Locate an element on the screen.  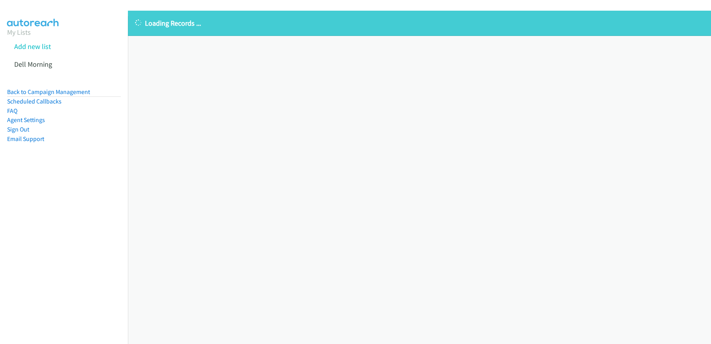
a: Scheduled Callbacks is located at coordinates (34, 101).